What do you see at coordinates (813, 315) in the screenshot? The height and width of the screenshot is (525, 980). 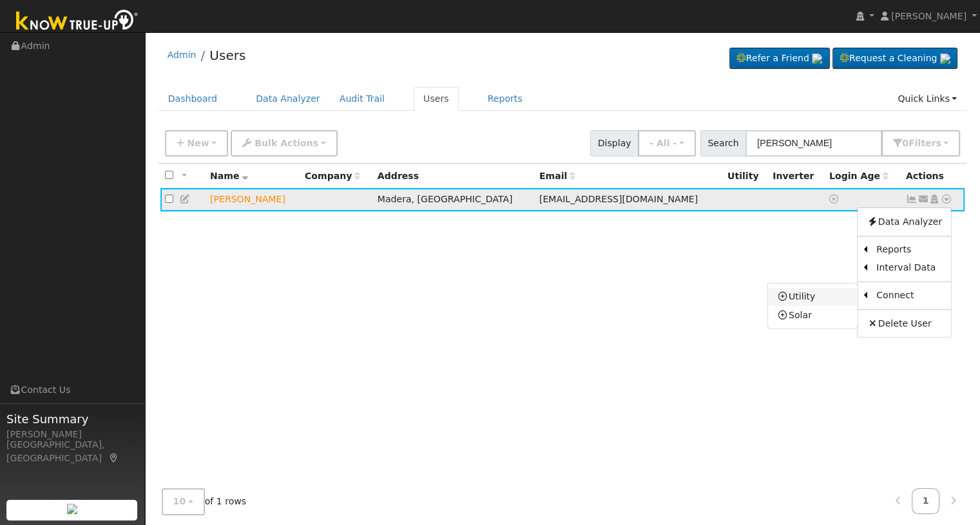 I see `a: Solar` at bounding box center [813, 315].